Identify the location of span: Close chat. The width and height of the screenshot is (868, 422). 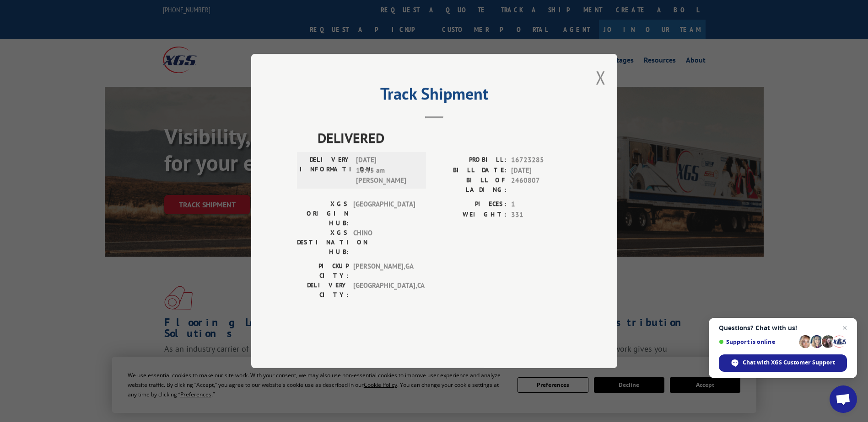
(844, 328).